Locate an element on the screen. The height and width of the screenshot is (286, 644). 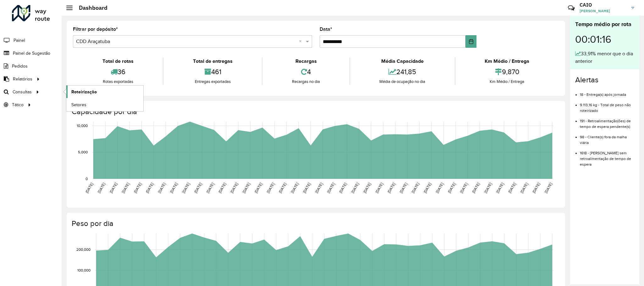
div: Rotas exportadas is located at coordinates (118, 81).